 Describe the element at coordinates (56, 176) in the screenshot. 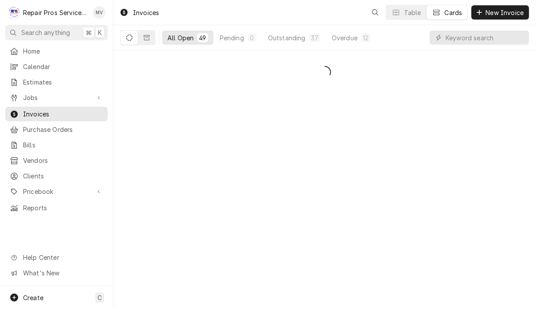

I see `a: Clients` at that location.